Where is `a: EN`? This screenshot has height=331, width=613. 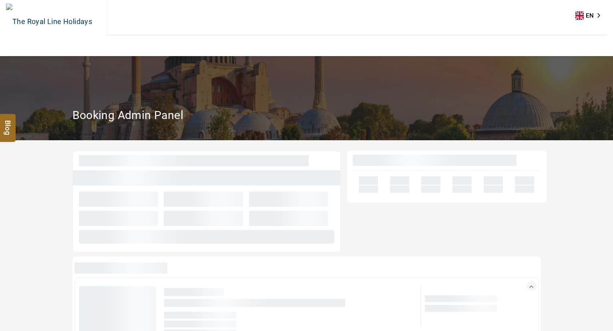
a: EN is located at coordinates (590, 16).